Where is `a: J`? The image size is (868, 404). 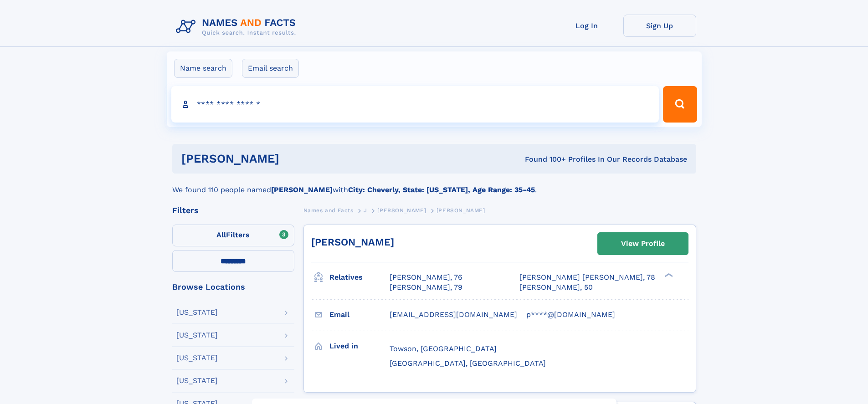
a: J is located at coordinates (366, 210).